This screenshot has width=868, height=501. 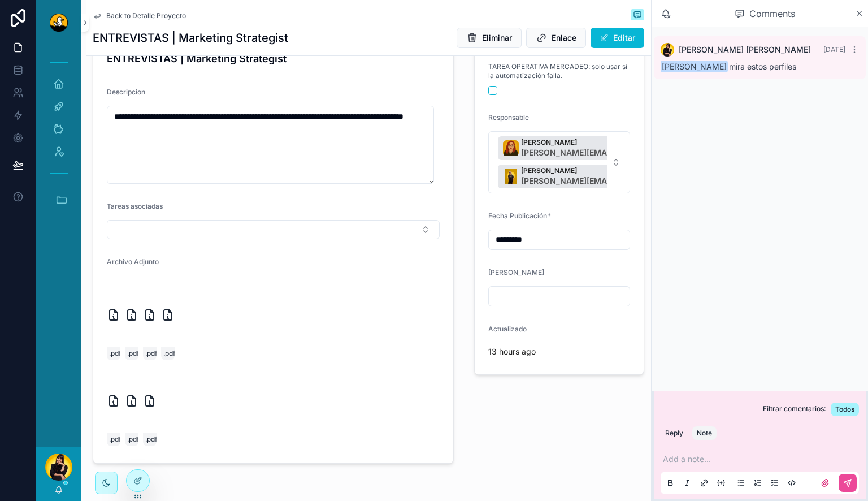 What do you see at coordinates (190, 38) in the screenshot?
I see `h1: ENTREVISTAS | Marketing Strategist` at bounding box center [190, 38].